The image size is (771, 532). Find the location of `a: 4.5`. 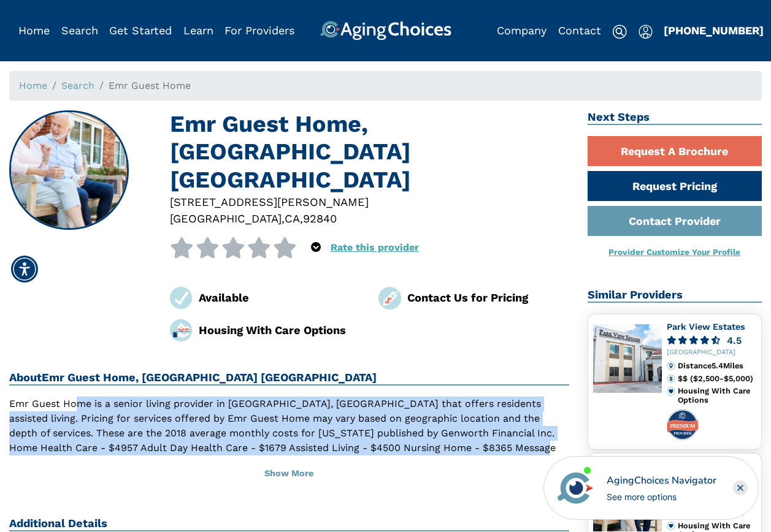

a: 4.5 is located at coordinates (711, 340).